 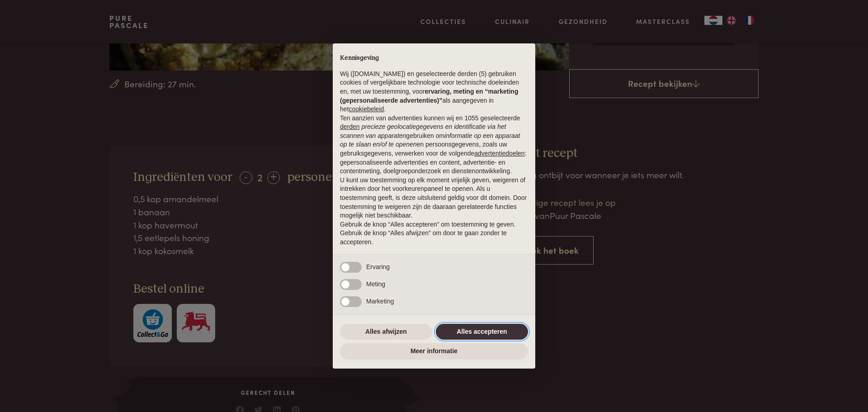 I want to click on h2: Kennisgeving, so click(x=434, y=58).